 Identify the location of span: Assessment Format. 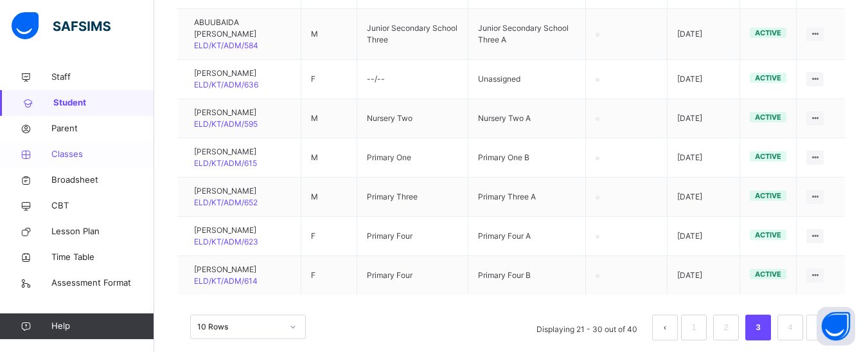
(103, 283).